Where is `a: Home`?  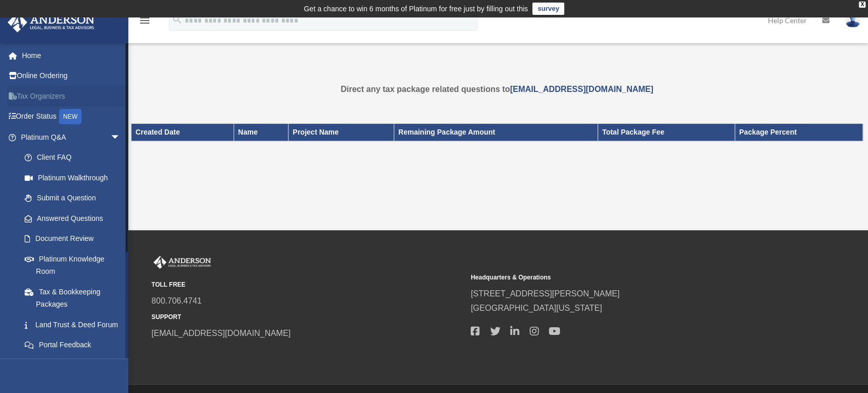
a: Home is located at coordinates (71, 55).